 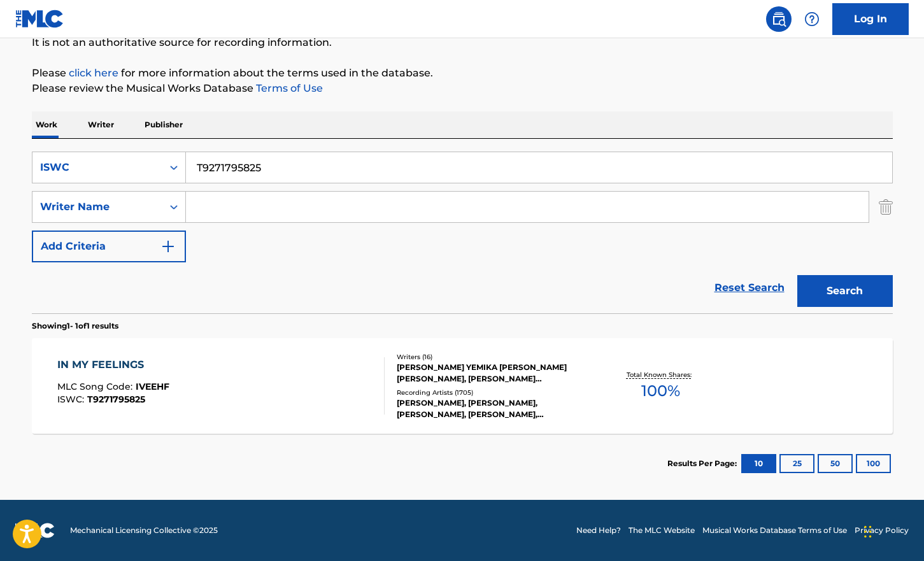 I want to click on p: Showing 1 - 1 of 1 results, so click(x=75, y=326).